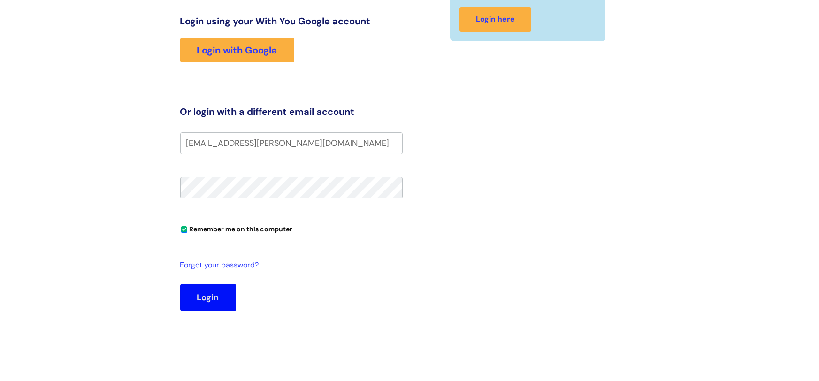  What do you see at coordinates (495, 19) in the screenshot?
I see `a: Login here` at bounding box center [495, 19].